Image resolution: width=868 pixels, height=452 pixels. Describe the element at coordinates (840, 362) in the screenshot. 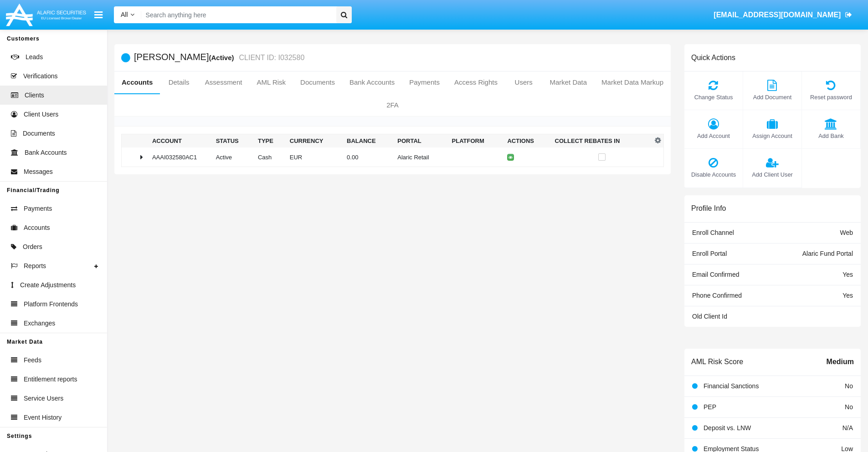

I see `span: Medium` at that location.